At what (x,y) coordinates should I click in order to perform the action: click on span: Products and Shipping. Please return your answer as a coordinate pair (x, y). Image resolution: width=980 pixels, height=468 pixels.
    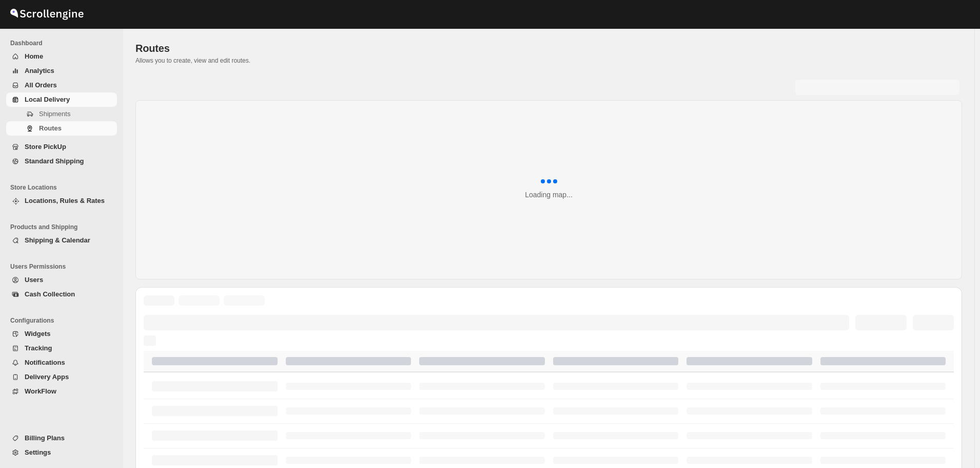
    Looking at the image, I should click on (64, 227).